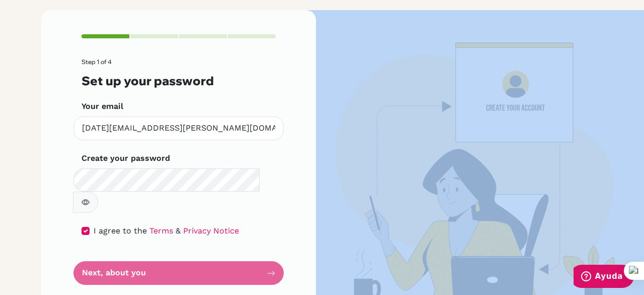 The height and width of the screenshot is (295, 644). Describe the element at coordinates (179, 128) in the screenshot. I see `input: Insert your email*` at that location.